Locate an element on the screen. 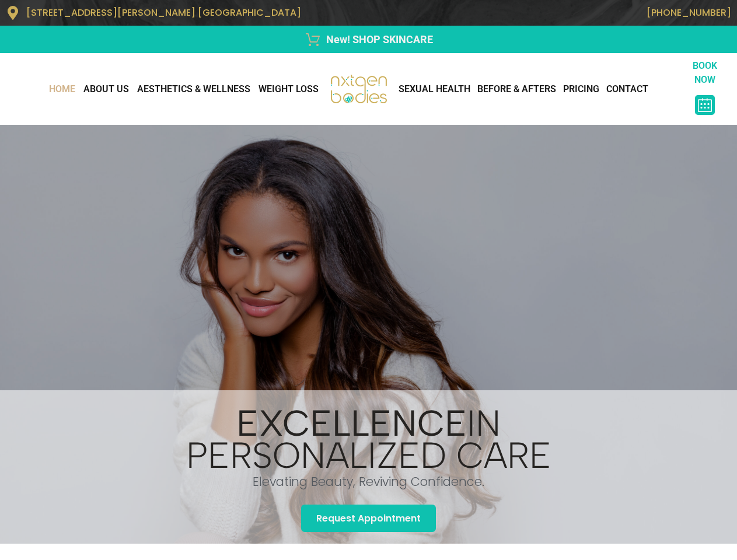  a: Pricing is located at coordinates (581, 90).